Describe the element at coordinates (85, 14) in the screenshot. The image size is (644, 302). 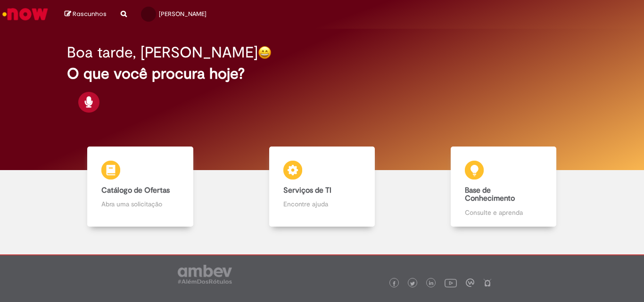
I see `a: Rascunhos` at that location.